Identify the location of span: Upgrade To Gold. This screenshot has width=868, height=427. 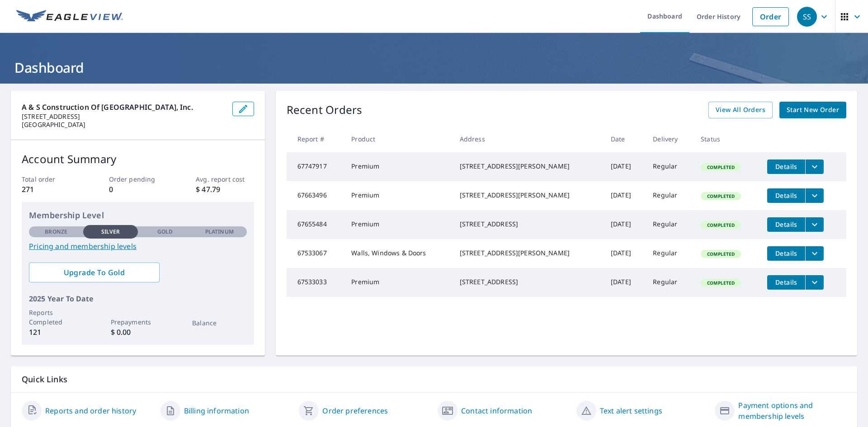
(94, 272).